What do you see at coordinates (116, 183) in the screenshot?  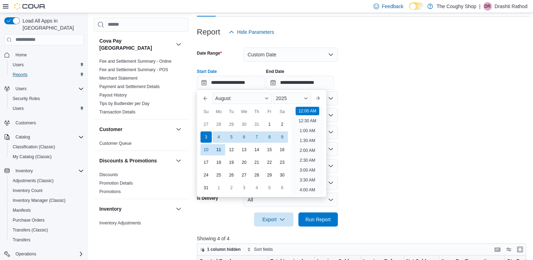 I see `a: Promotion Details` at bounding box center [116, 183].